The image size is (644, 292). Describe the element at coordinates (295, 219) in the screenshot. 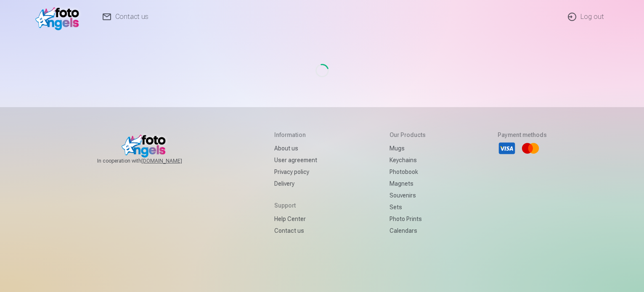

I see `a: Help Center` at that location.